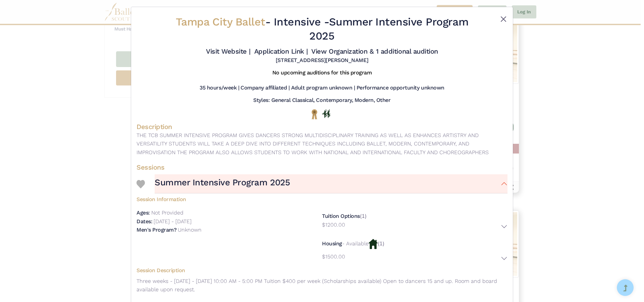 The height and width of the screenshot is (302, 644). Describe the element at coordinates (222, 183) in the screenshot. I see `h3: Summer Intensive Program 2025` at that location.